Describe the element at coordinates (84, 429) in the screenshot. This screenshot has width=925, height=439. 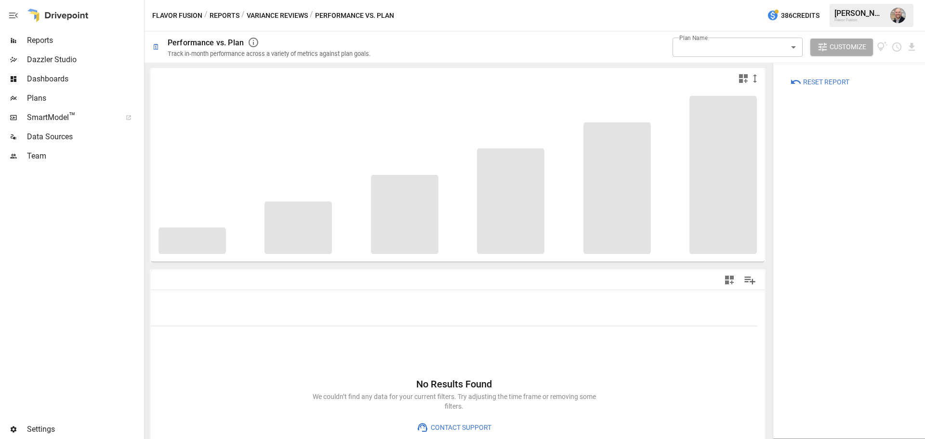
I see `span: Settings` at that location.